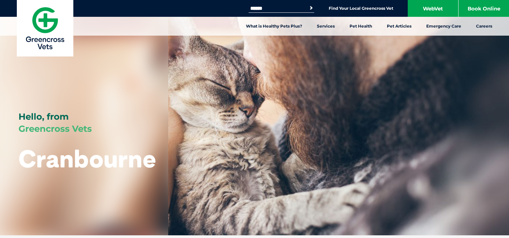 Image resolution: width=509 pixels, height=238 pixels. Describe the element at coordinates (443, 26) in the screenshot. I see `a: Emergency Care` at that location.